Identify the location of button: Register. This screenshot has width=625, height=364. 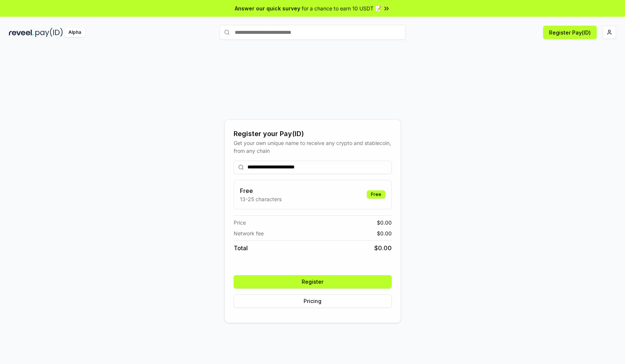
(312, 282).